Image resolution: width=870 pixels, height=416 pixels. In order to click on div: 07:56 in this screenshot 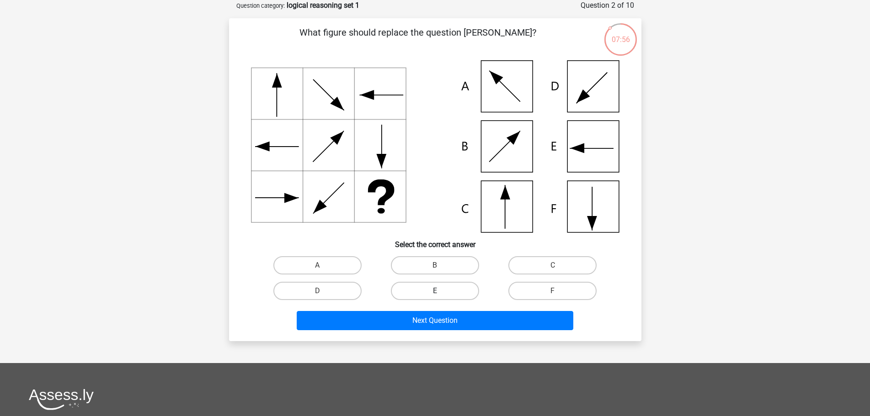, I will do `click(620, 34)`.